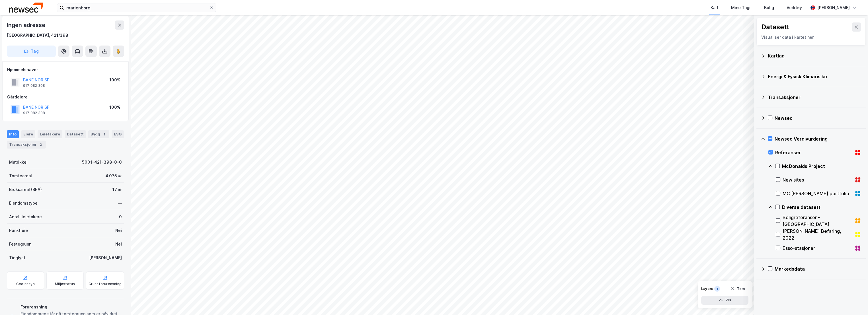 Image resolution: width=868 pixels, height=315 pixels. What do you see at coordinates (102, 162) in the screenshot?
I see `div: 5001-421-398-0-0` at bounding box center [102, 162].